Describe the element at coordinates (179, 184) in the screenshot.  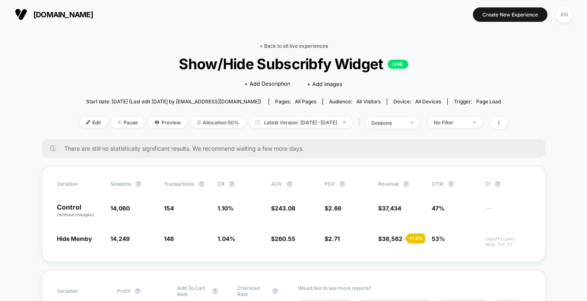
I see `span: Transactions` at that location.